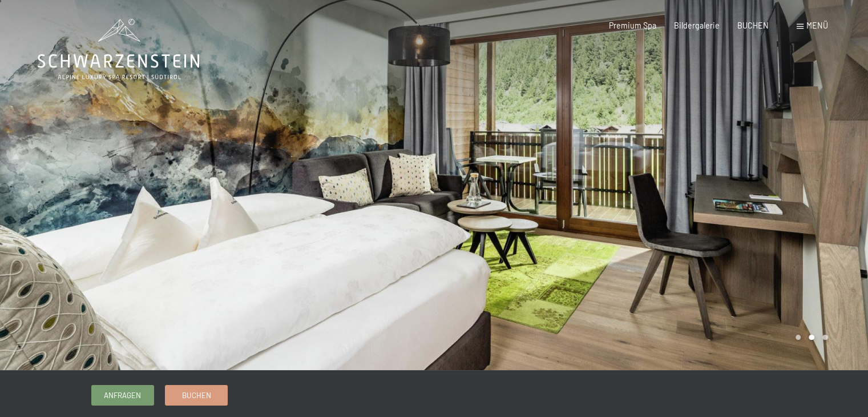 This screenshot has height=417, width=868. What do you see at coordinates (122, 395) in the screenshot?
I see `span: Anfragen` at bounding box center [122, 395].